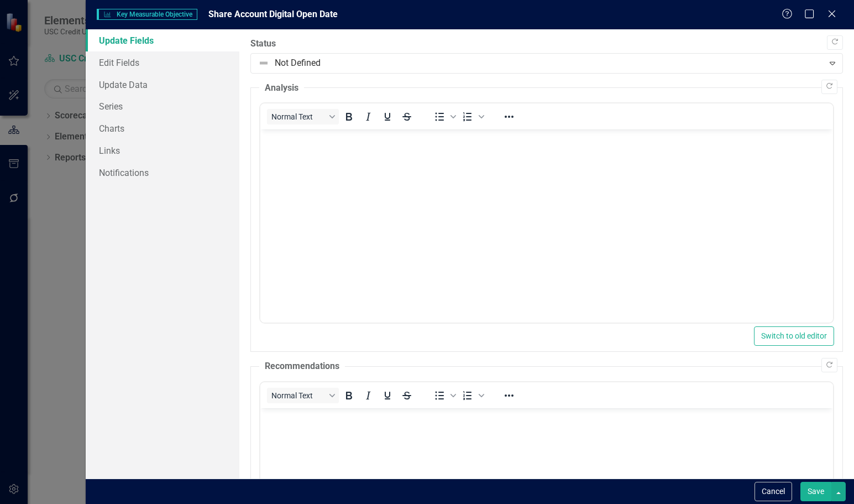 The height and width of the screenshot is (504, 854). What do you see at coordinates (162, 40) in the screenshot?
I see `a: Update Fields` at bounding box center [162, 40].